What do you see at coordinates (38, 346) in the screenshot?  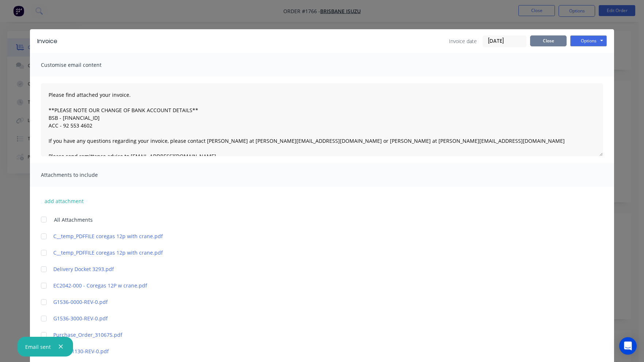 I see `div: Email sent` at bounding box center [38, 346].